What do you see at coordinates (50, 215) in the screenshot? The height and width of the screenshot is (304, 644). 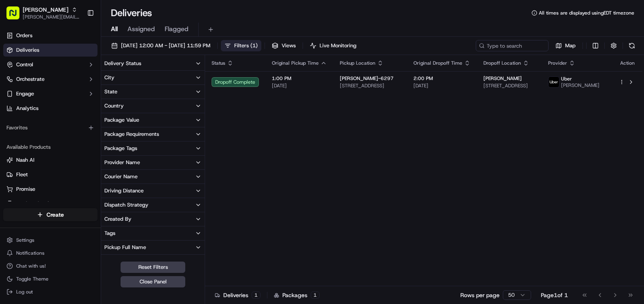 I see `button: Create` at bounding box center [50, 215].